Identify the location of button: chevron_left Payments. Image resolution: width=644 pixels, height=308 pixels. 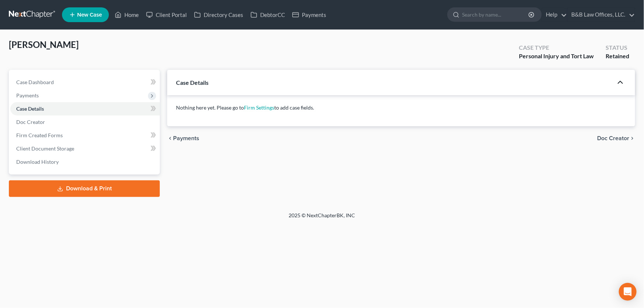
(183, 138).